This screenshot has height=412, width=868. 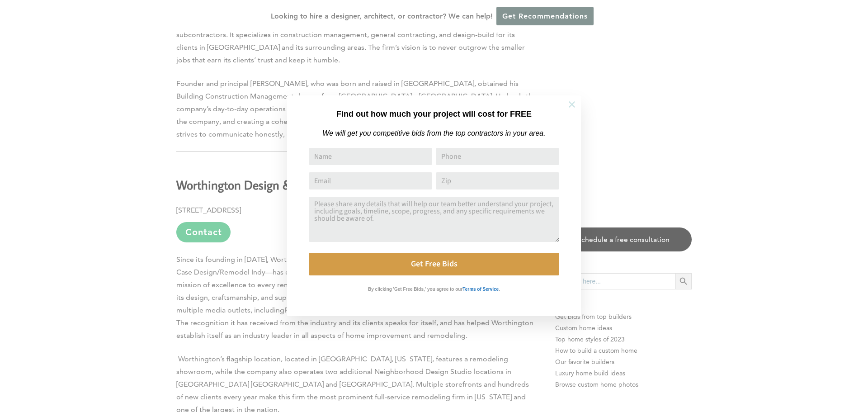 What do you see at coordinates (572, 104) in the screenshot?
I see `button: Close` at bounding box center [572, 104].